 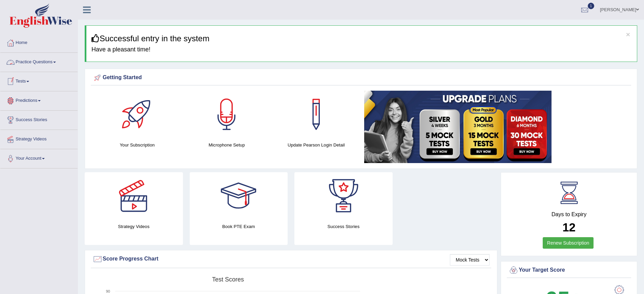 I want to click on h4: Strategy Videos, so click(x=134, y=226).